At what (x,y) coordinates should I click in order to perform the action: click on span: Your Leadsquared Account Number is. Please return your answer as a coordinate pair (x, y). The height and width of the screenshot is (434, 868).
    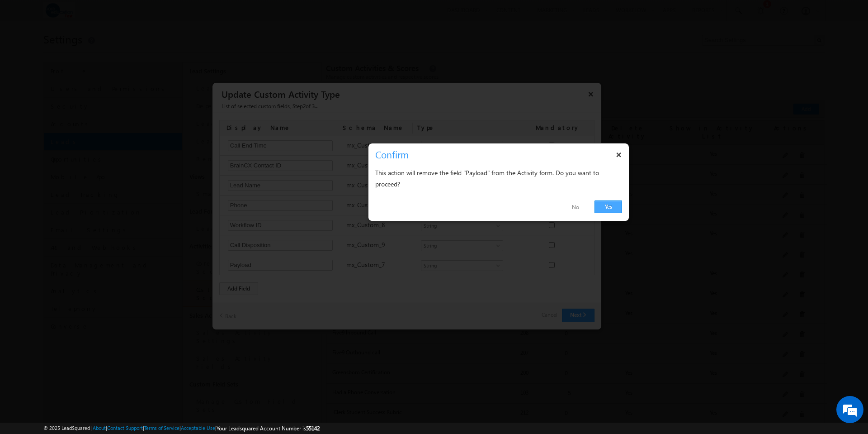
    Looking at the image, I should click on (268, 427).